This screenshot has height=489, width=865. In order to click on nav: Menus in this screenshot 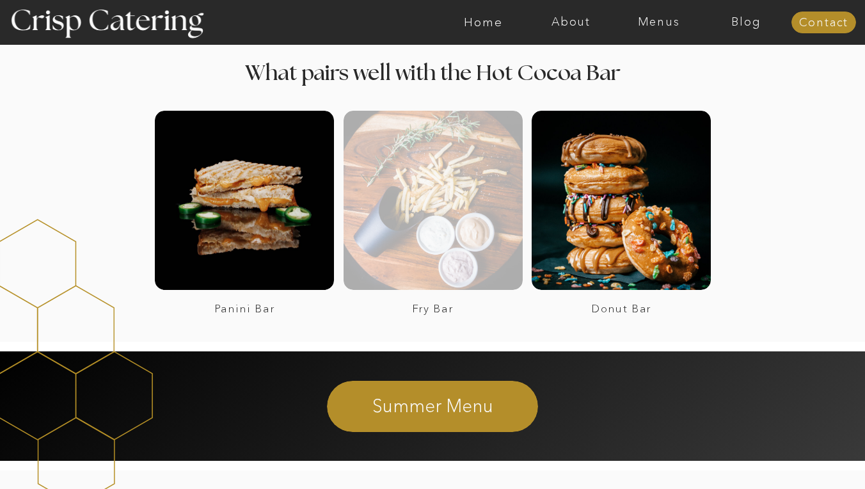, I will do `click(658, 22)`.